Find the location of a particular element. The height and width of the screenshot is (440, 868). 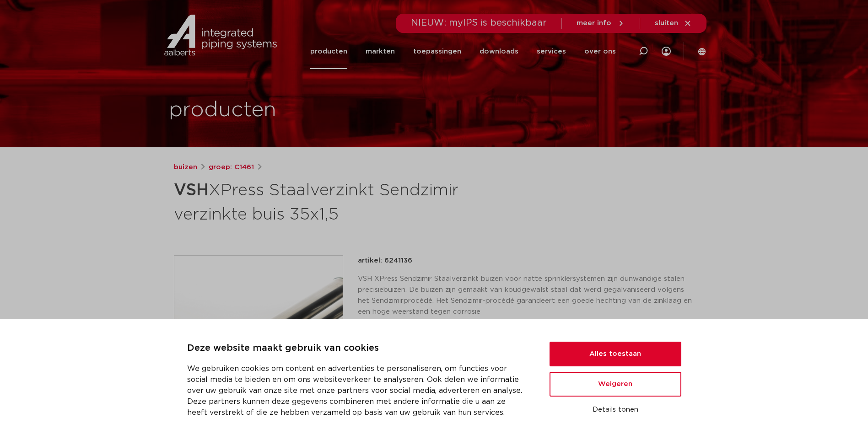

a: buizen is located at coordinates (186, 168).